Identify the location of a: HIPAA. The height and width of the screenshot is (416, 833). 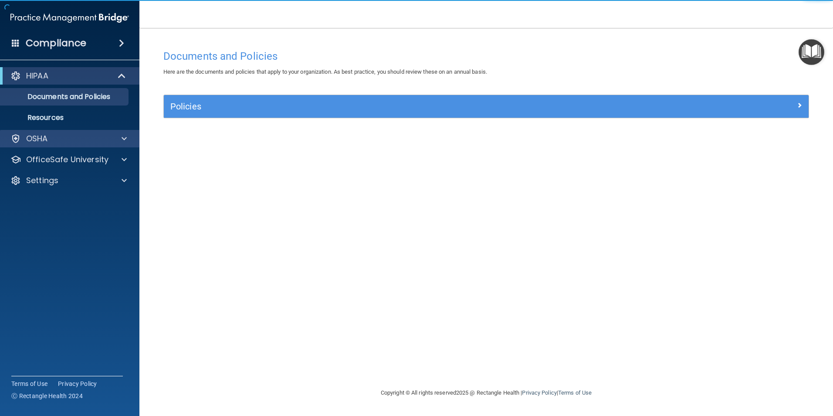
(68, 76).